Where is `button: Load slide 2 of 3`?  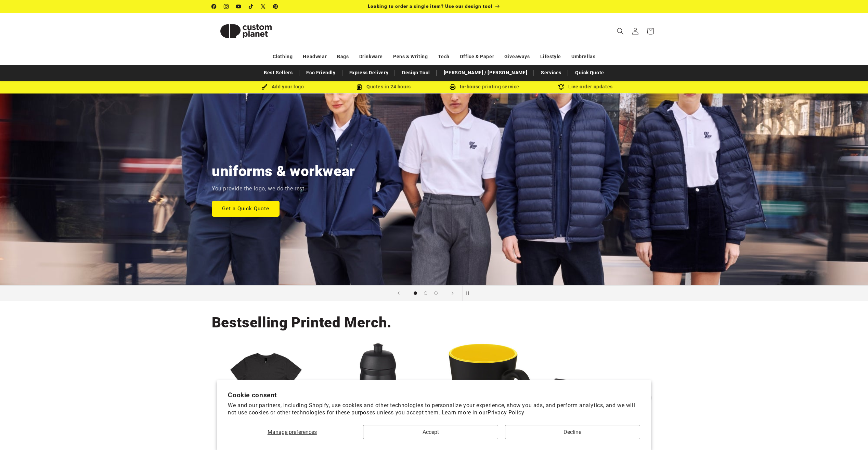 button: Load slide 2 of 3 is located at coordinates (426, 293).